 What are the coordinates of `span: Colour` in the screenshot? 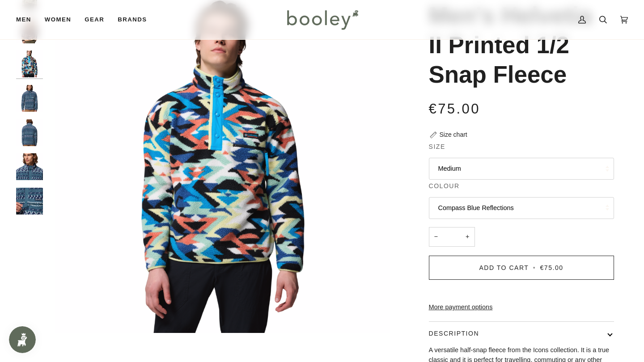 It's located at (444, 186).